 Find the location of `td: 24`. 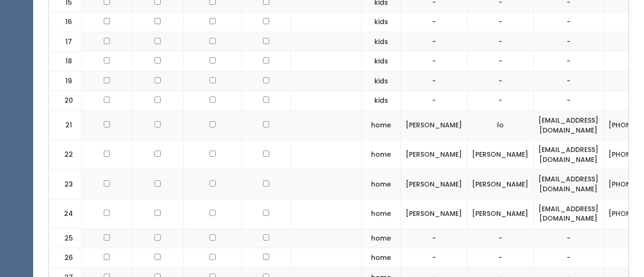

td: 24 is located at coordinates (65, 213).